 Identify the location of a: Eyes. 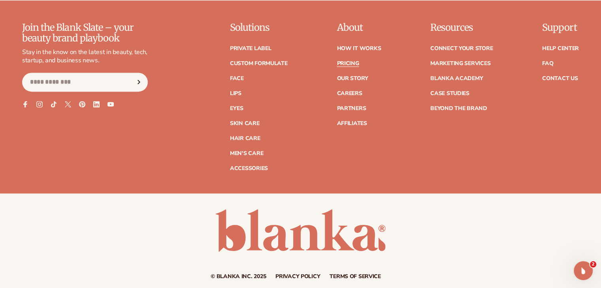
(237, 109).